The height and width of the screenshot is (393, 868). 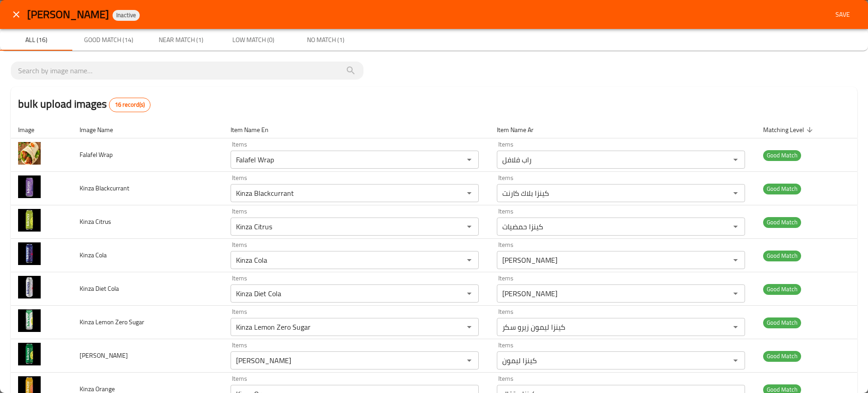 I want to click on span: Kinza Diet Cola, so click(x=99, y=288).